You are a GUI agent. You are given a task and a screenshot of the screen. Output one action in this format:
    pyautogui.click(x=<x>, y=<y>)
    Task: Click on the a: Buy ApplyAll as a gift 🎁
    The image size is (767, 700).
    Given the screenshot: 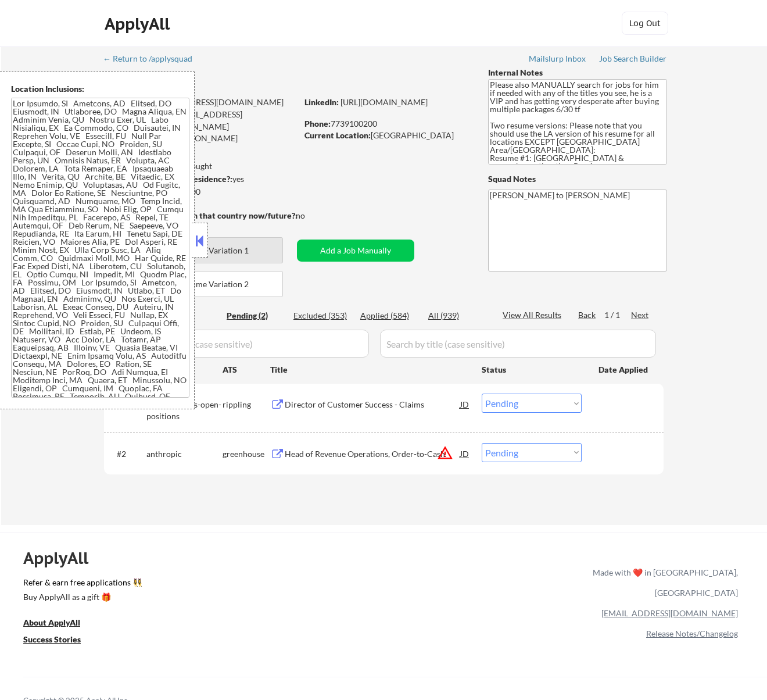 What is the action you would take?
    pyautogui.click(x=82, y=597)
    